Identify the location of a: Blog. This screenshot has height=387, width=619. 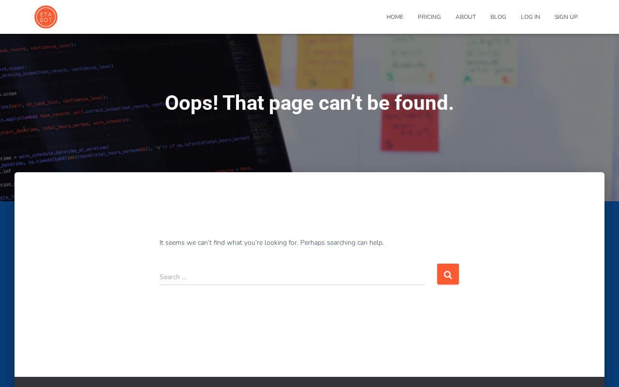
(498, 17).